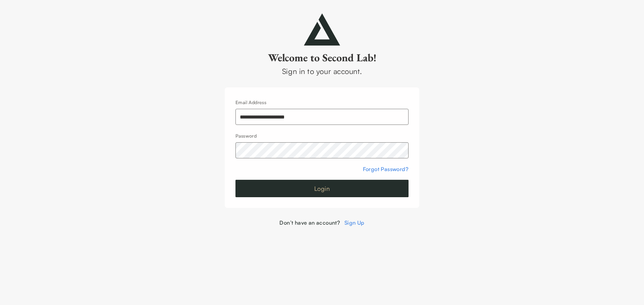 This screenshot has width=644, height=305. What do you see at coordinates (354, 223) in the screenshot?
I see `a: Sign Up` at bounding box center [354, 223].